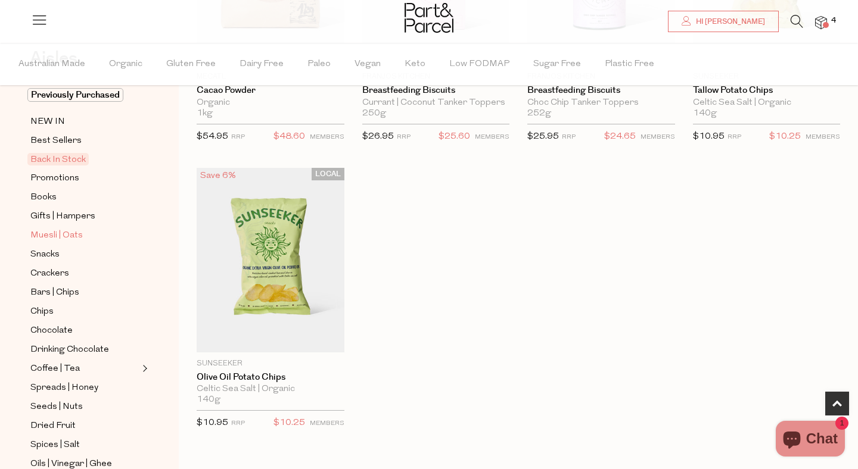  Describe the element at coordinates (261, 64) in the screenshot. I see `span: Dairy Free` at that location.